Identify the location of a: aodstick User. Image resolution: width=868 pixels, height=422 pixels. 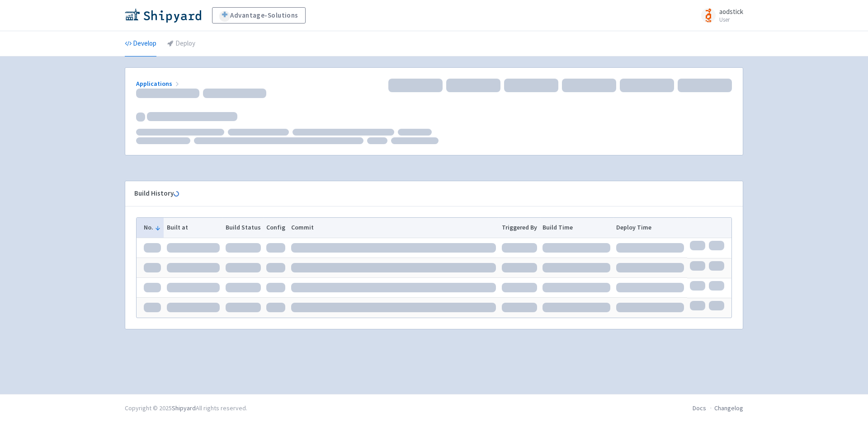
(720, 15).